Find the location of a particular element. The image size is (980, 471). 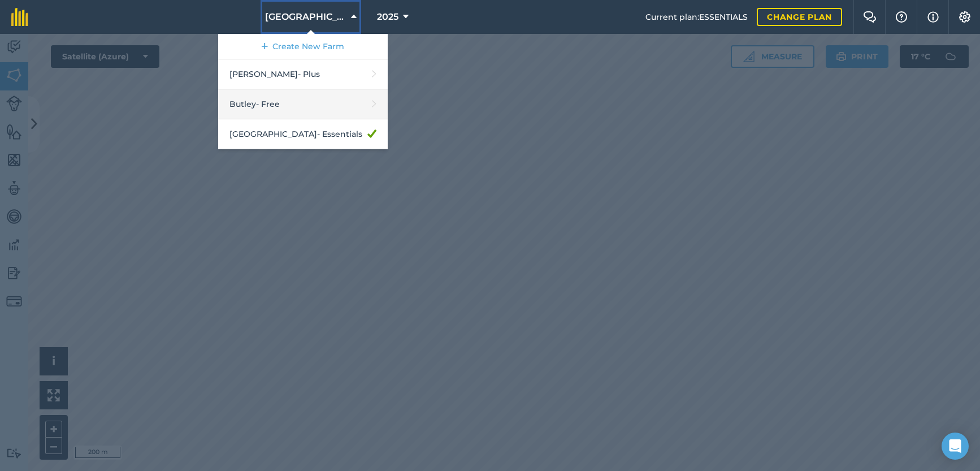

img: fieldmargin Logo is located at coordinates (20, 17).